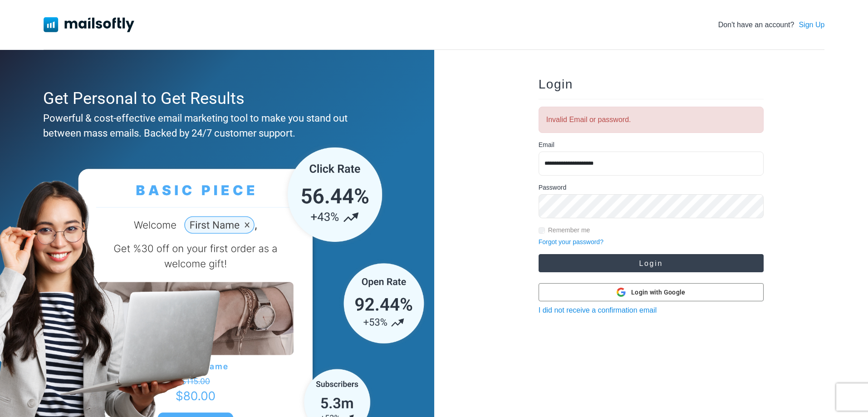 Image resolution: width=868 pixels, height=417 pixels. Describe the element at coordinates (215, 98) in the screenshot. I see `div: Get Personal to Get Results` at that location.